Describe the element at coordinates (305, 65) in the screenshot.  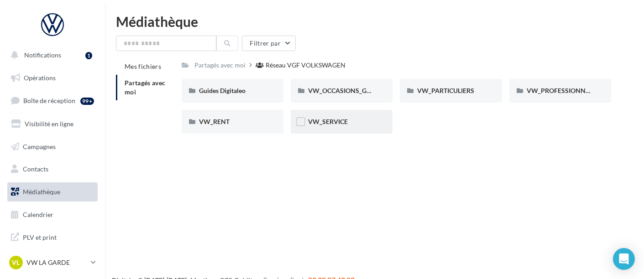
I see `div: Réseau VGF VOLKSWAGEN` at that location.